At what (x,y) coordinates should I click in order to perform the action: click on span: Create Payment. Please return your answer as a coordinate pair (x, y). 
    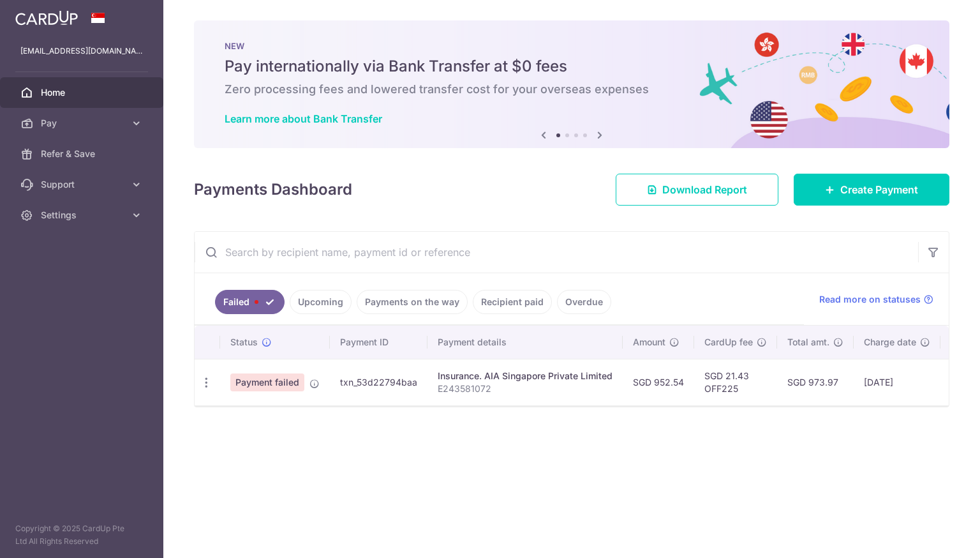
    Looking at the image, I should click on (879, 190).